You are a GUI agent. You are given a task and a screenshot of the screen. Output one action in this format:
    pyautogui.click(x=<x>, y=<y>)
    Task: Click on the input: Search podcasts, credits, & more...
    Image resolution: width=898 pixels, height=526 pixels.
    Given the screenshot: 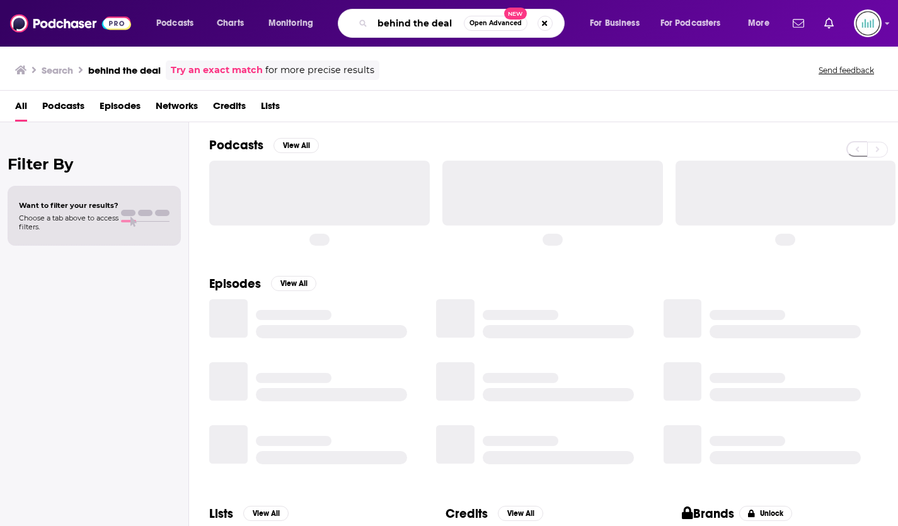 What is the action you would take?
    pyautogui.click(x=418, y=23)
    